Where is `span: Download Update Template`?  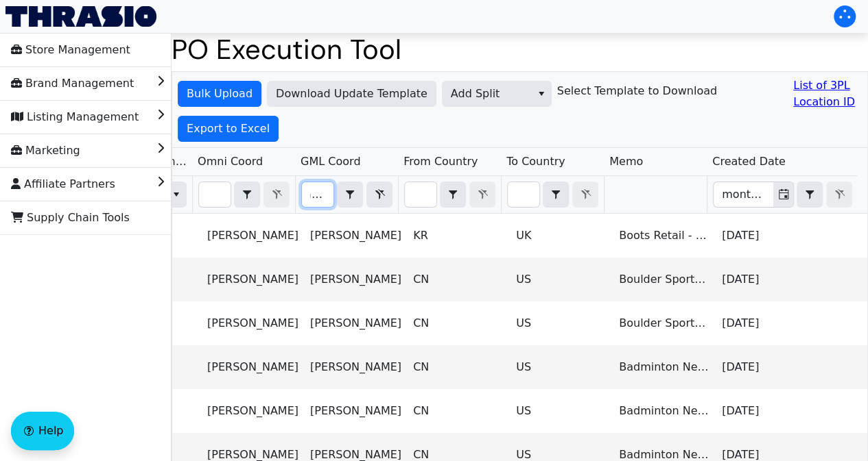
span: Download Update Template is located at coordinates (352, 94).